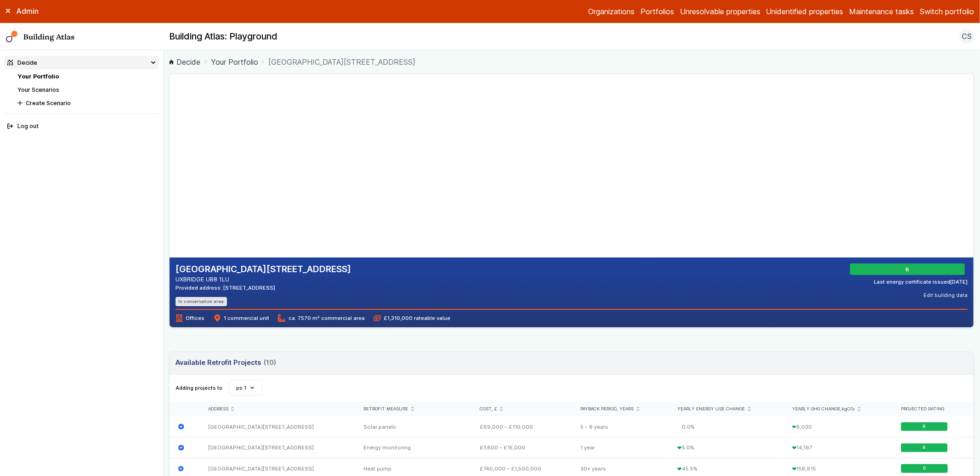  Describe the element at coordinates (263, 279) in the screenshot. I see `address: UXBRIDGE UB8 1LU` at that location.